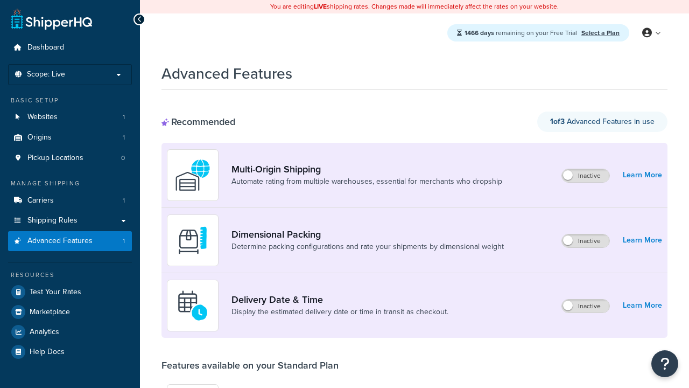  I want to click on a: Dashboard, so click(70, 47).